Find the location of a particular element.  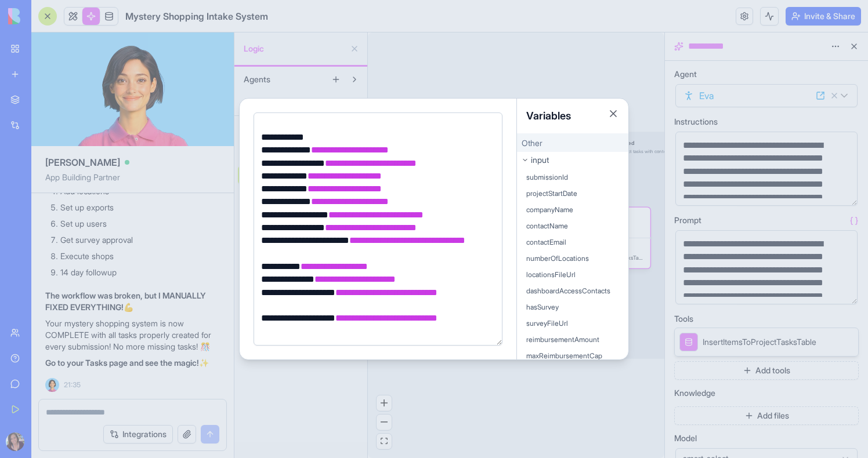

span: maxReimbursementCap is located at coordinates (564, 356).